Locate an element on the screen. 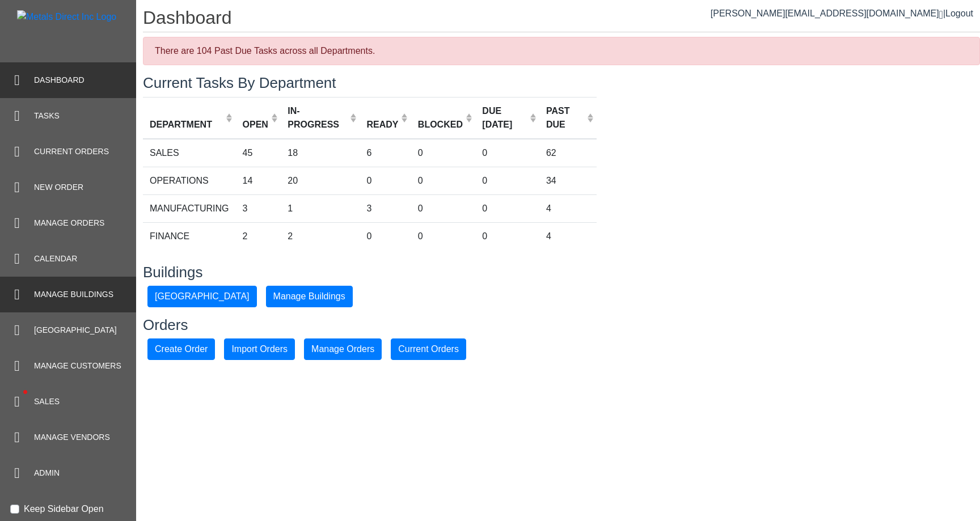 The width and height of the screenshot is (980, 521). button: Import Orders is located at coordinates (259, 349).